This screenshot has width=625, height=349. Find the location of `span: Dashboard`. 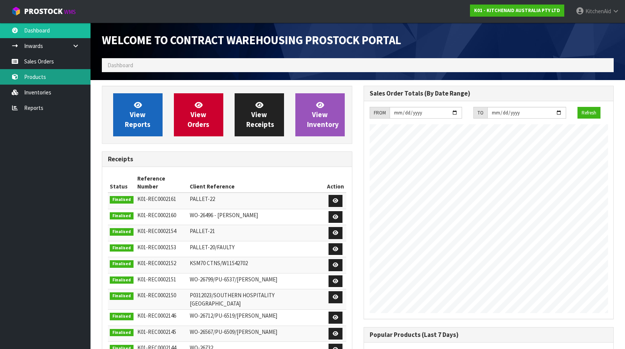

span: Dashboard is located at coordinates (120, 65).